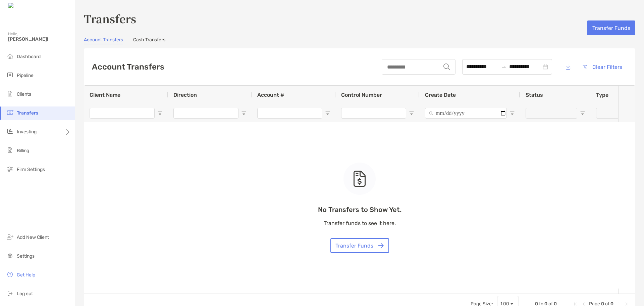 The height and width of the screenshot is (306, 644). I want to click on img: transfers icon, so click(10, 113).